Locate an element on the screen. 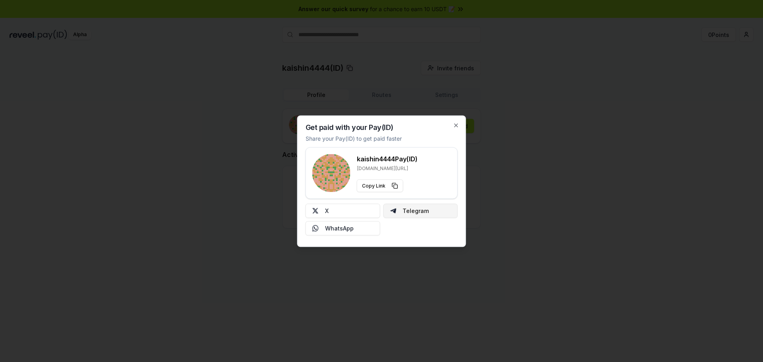 This screenshot has height=362, width=763. button: Telegram is located at coordinates (420, 211).